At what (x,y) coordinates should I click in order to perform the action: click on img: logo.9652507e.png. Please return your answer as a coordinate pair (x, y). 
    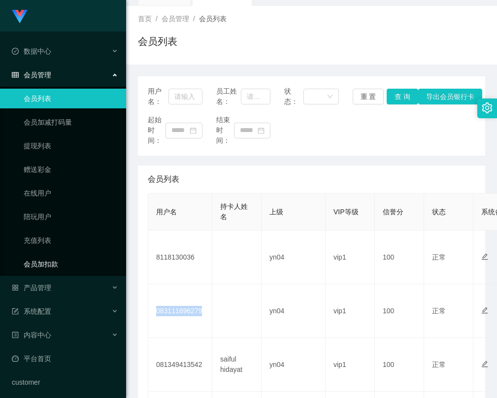
    Looking at the image, I should click on (20, 17).